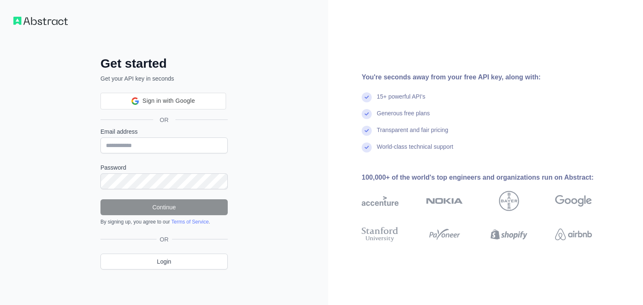  I want to click on div: Sign in with Google, so click(163, 101).